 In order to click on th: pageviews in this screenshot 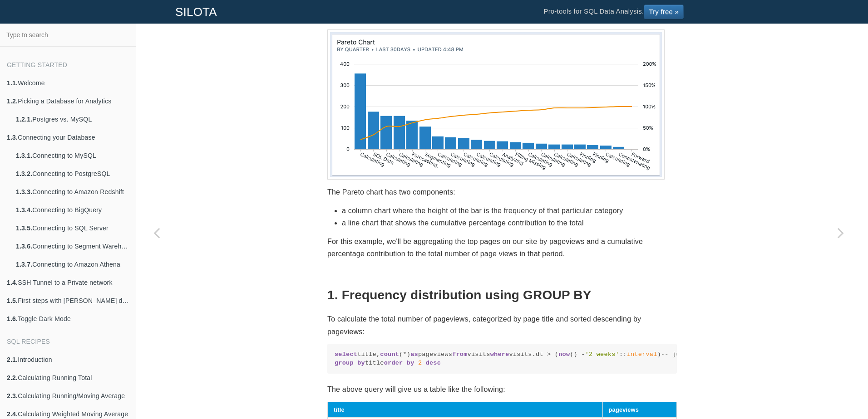, I will do `click(639, 410)`.